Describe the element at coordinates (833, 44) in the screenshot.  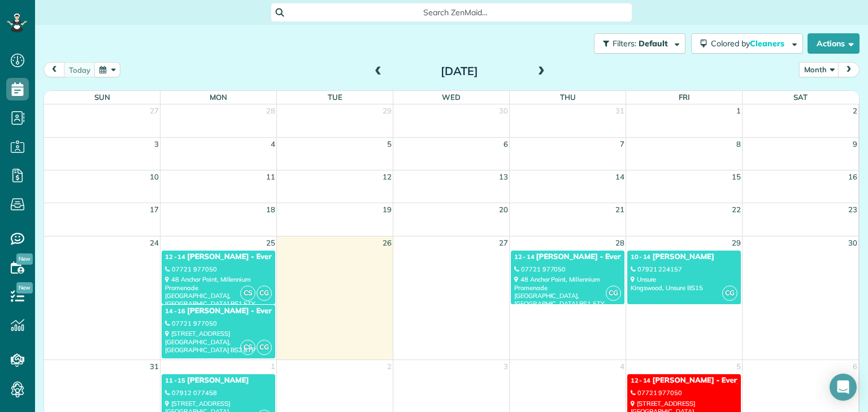
I see `button: Actions` at that location.